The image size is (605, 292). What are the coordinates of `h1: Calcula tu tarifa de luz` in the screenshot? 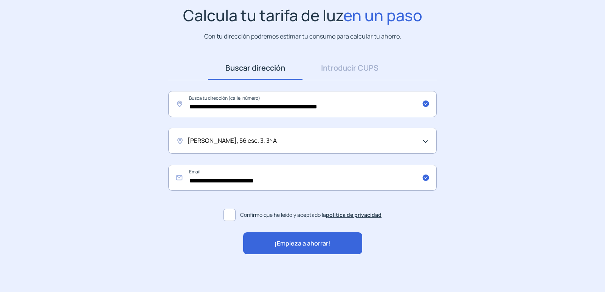 It's located at (302, 15).